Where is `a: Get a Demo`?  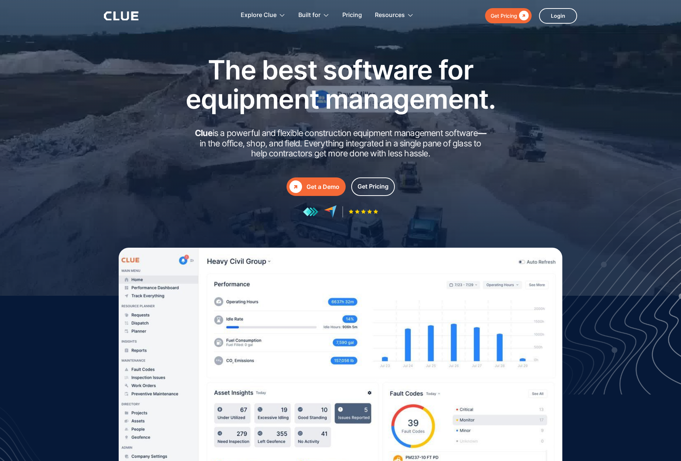
a: Get a Demo is located at coordinates (316, 187).